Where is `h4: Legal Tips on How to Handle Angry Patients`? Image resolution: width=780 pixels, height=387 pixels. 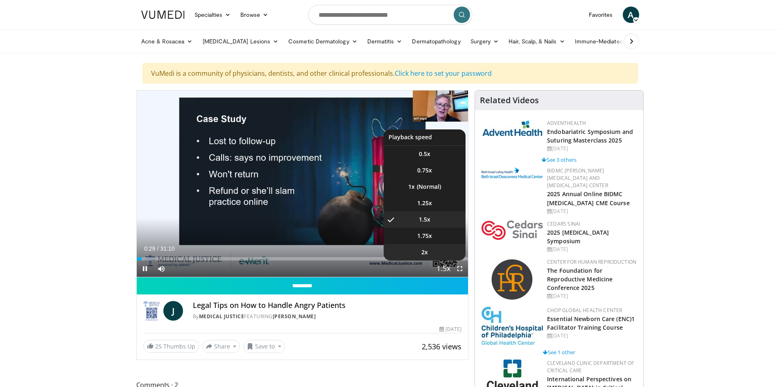
h4: Legal Tips on How to Handle Angry Patients is located at coordinates (327, 305).